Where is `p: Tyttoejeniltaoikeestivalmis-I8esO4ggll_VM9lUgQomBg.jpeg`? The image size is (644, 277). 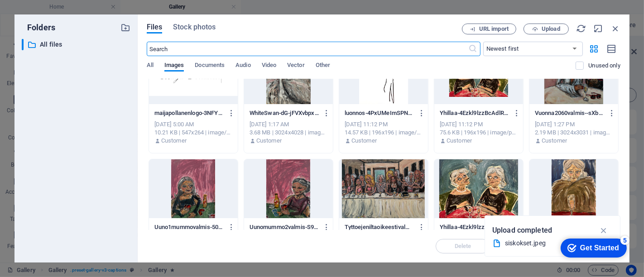
p: Tyttoejeniltaoikeestivalmis-I8esO4ggll_VM9lUgQomBg.jpeg is located at coordinates (379, 227).